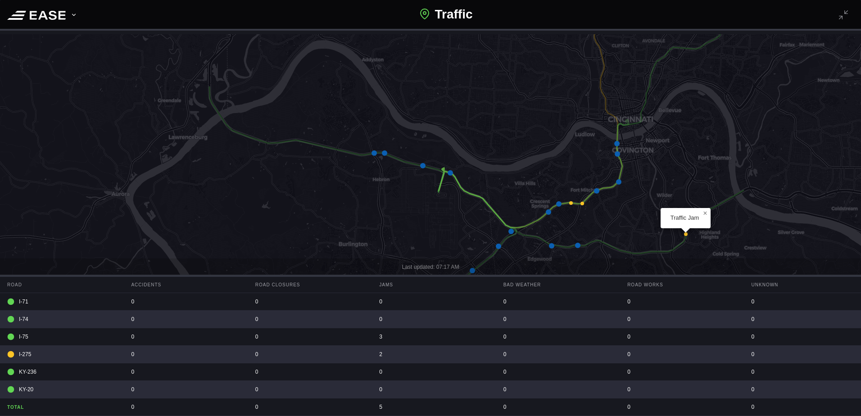 This screenshot has width=861, height=416. Describe the element at coordinates (554, 285) in the screenshot. I see `div: Bad Weather` at that location.